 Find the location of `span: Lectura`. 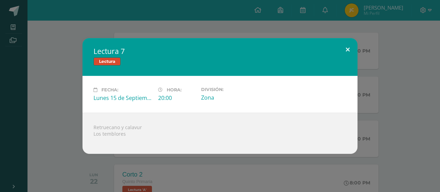

span: Lectura is located at coordinates (107, 62).